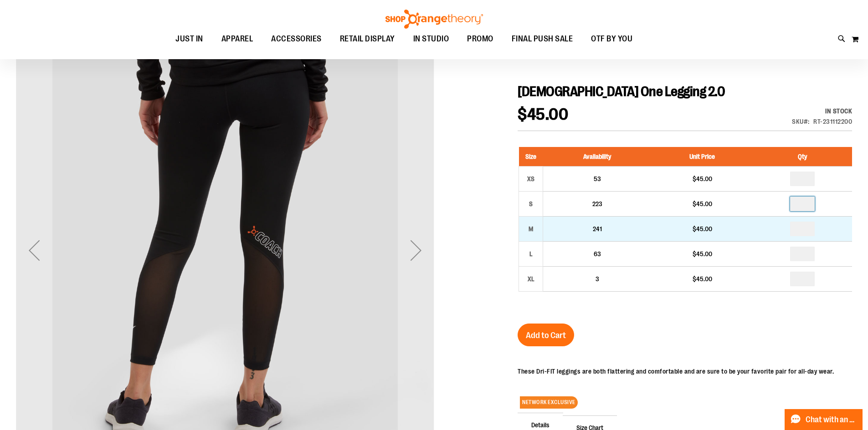 This screenshot has height=430, width=868. What do you see at coordinates (824, 420) in the screenshot?
I see `button: Chat with an Expert` at bounding box center [824, 420].